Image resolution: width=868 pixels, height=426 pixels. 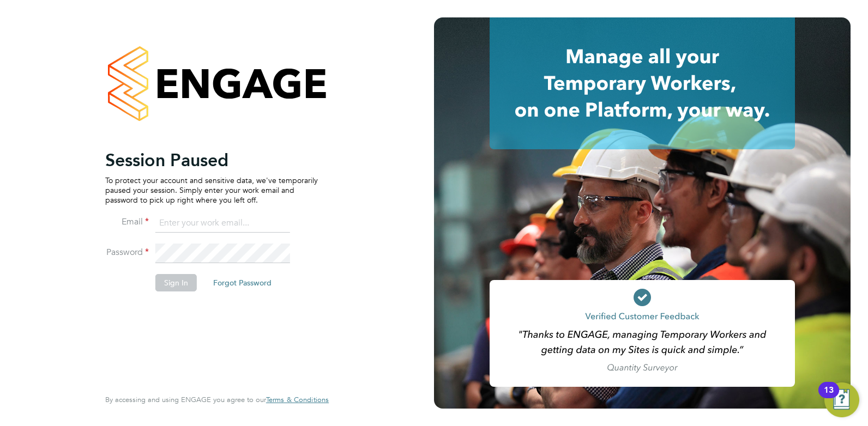 What do you see at coordinates (222, 223) in the screenshot?
I see `input: Enter your work email...` at bounding box center [222, 223].